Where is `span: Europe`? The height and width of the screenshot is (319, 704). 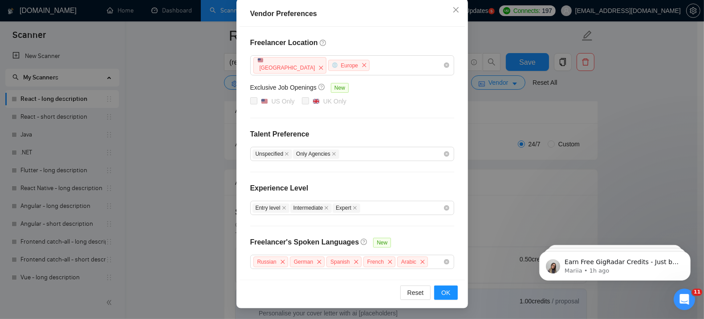 span: Europe is located at coordinates (349, 65).